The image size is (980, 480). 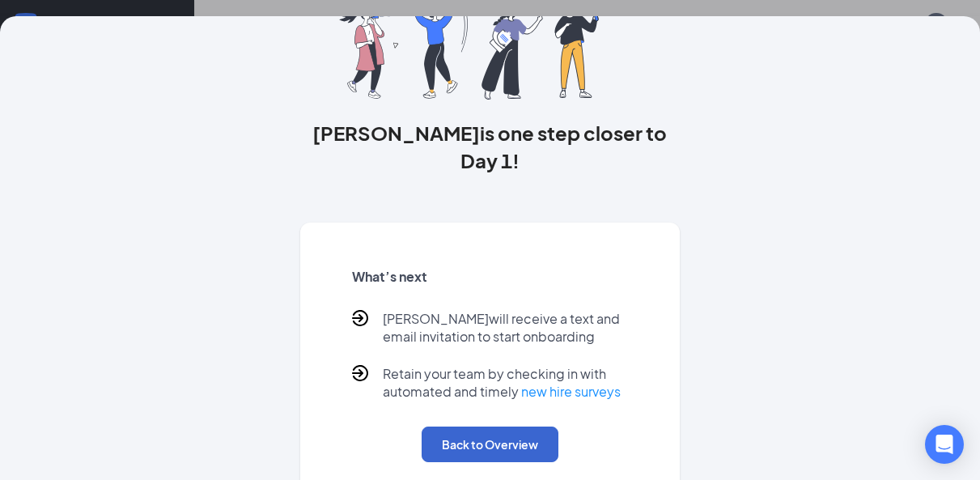 I want to click on h5: What’s next, so click(x=490, y=277).